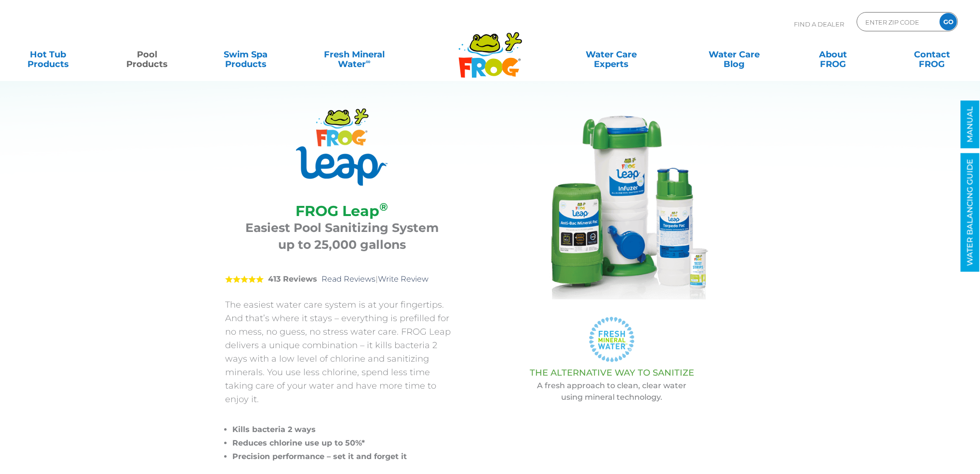 This screenshot has height=474, width=980. I want to click on a: ContactFROG, so click(931, 55).